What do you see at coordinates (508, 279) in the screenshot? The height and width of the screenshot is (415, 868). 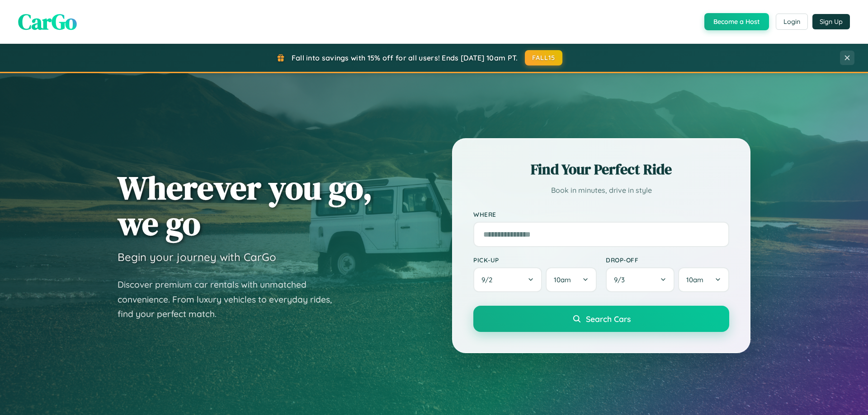 I see `button: 9/2` at bounding box center [508, 279].